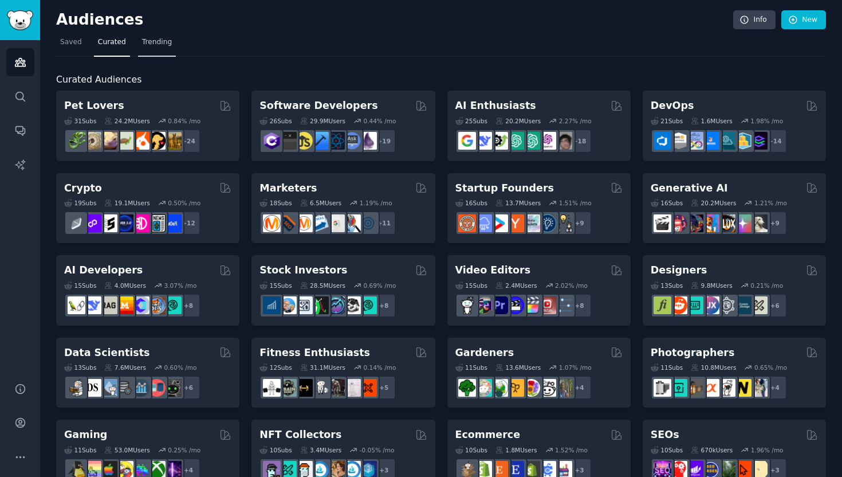 Image resolution: width=842 pixels, height=477 pixels. I want to click on img: bigseo, so click(288, 223).